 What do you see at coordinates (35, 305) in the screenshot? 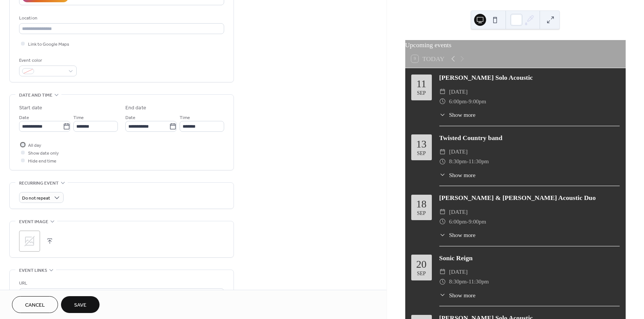
I see `span: Cancel` at bounding box center [35, 305].